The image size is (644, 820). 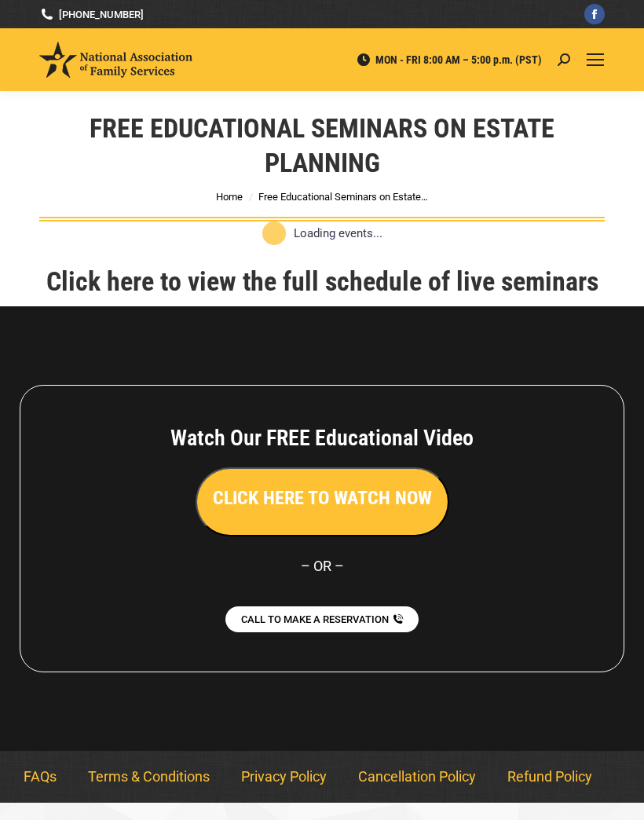 What do you see at coordinates (594, 14) in the screenshot?
I see `a: Facebook page opens in new window` at bounding box center [594, 14].